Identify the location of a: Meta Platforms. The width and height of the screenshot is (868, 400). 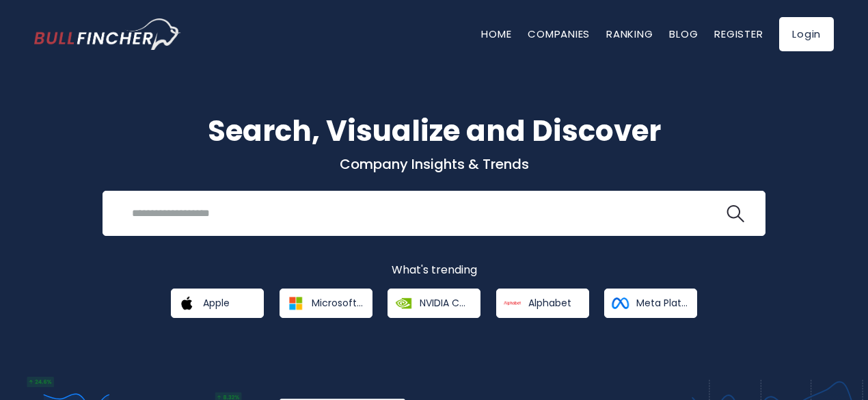
(651, 303).